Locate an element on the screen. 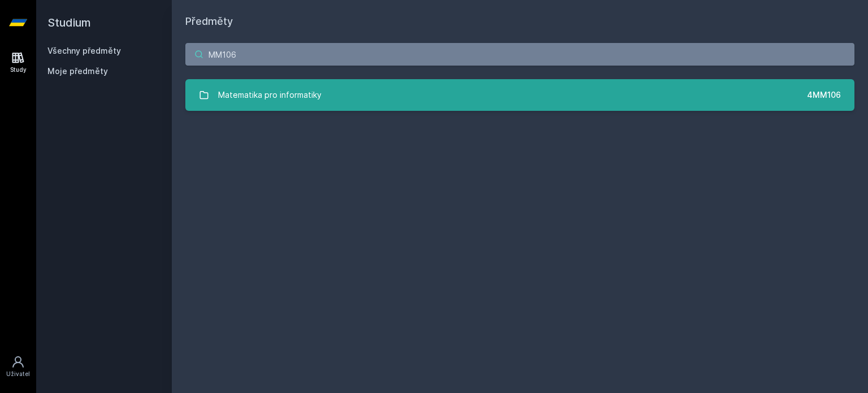  div: Uživatel is located at coordinates (18, 374).